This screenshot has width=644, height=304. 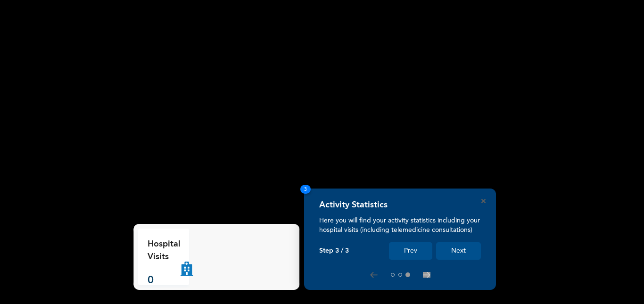 What do you see at coordinates (400, 225) in the screenshot?
I see `p: Here you will find your activity statistics including your hospital visits (including telemedicin...` at bounding box center [400, 225].